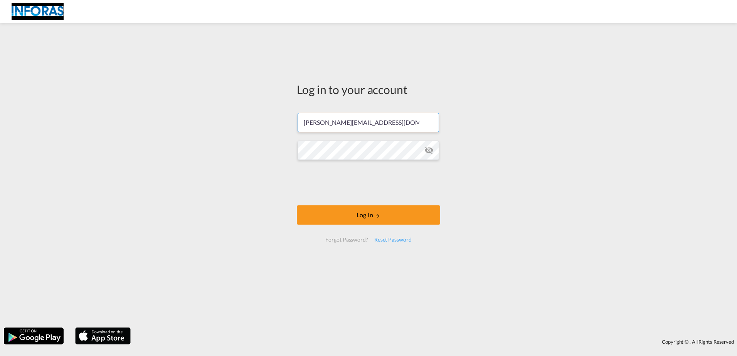  Describe the element at coordinates (393, 240) in the screenshot. I see `div: Reset Password` at that location.